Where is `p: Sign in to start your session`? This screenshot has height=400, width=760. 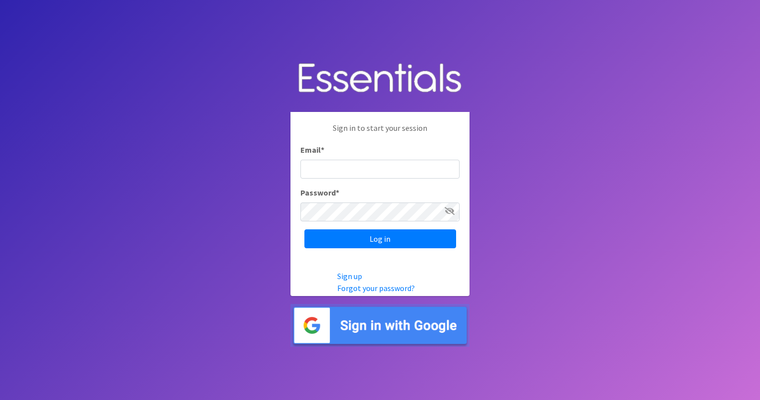
p: Sign in to start your session is located at coordinates (380, 133).